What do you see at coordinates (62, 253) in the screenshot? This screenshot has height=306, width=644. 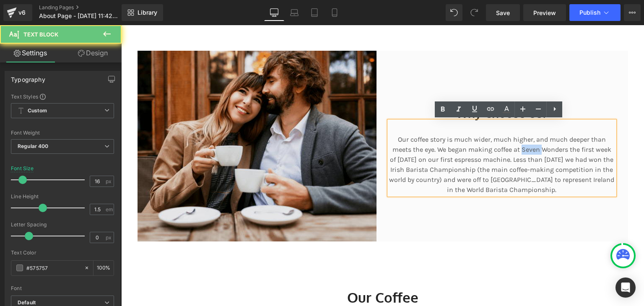 I see `div: Text Color` at bounding box center [62, 253].